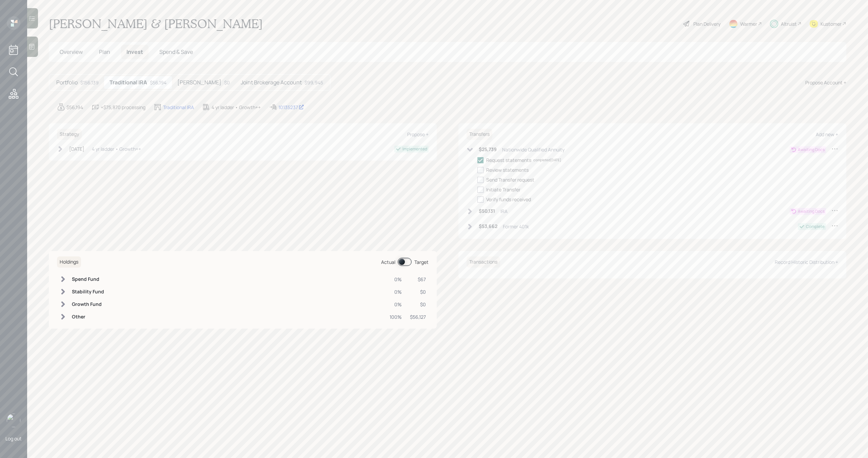  Describe the element at coordinates (88, 279) in the screenshot. I see `h6: Spend Fund` at that location.